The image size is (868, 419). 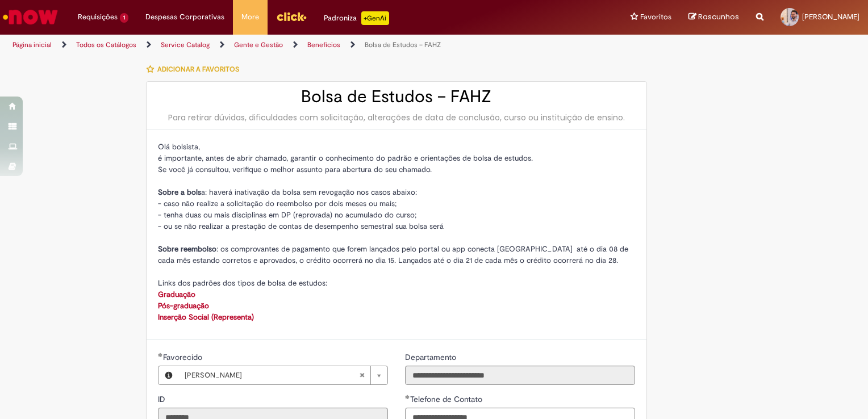 I want to click on h2: Bolsa de Estudos – FAHZ, so click(x=397, y=97).